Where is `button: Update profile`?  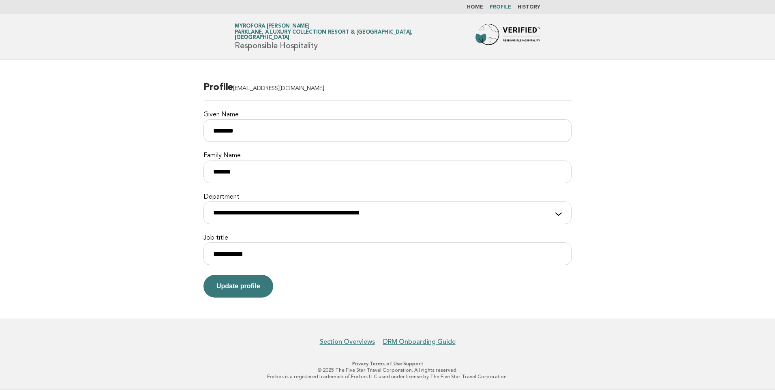
button: Update profile is located at coordinates (238, 286).